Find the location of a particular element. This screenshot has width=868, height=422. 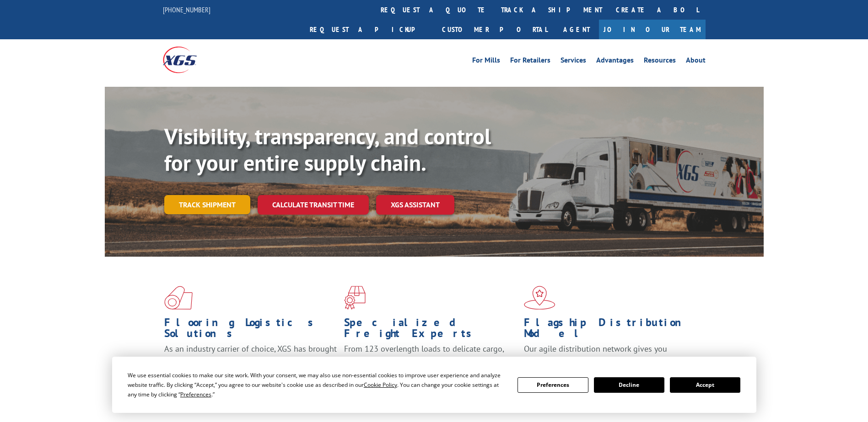

a: Join Our Team is located at coordinates (652, 29).